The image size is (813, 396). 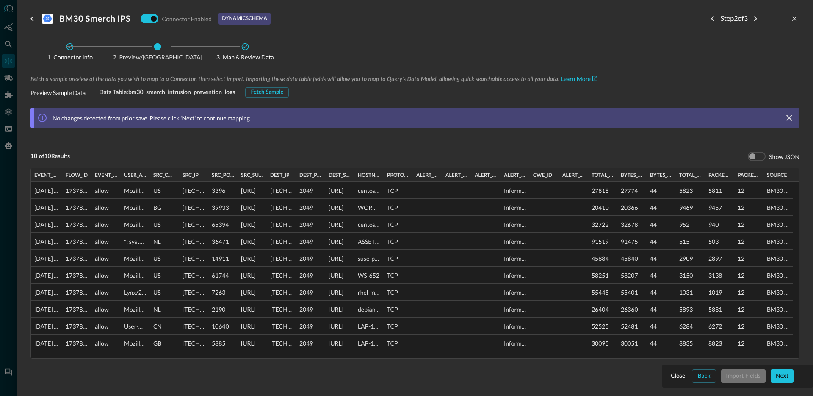 I want to click on div: 192.168.0.0/16, so click(x=340, y=225).